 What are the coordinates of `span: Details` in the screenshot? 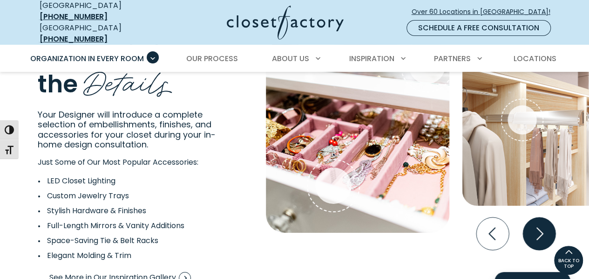 It's located at (128, 80).